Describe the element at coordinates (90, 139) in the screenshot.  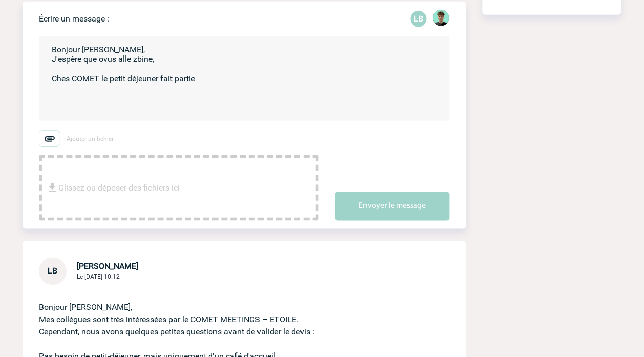
I see `span: Ajouter un fichier` at that location.